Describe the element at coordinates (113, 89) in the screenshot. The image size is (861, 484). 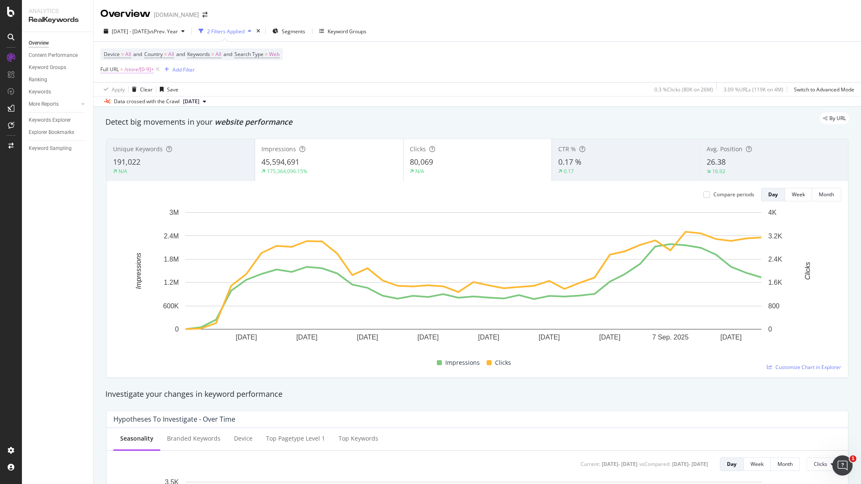
I see `button: Apply` at that location.